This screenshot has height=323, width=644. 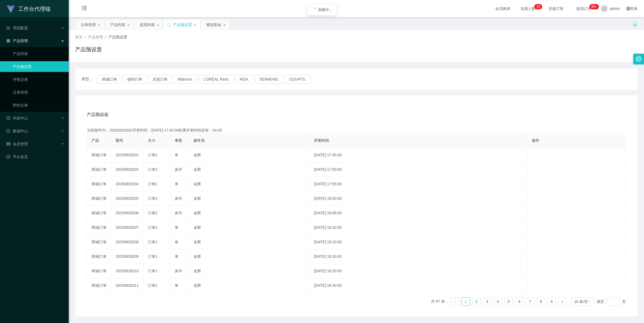 I want to click on i: 图标: table, so click(x=9, y=144).